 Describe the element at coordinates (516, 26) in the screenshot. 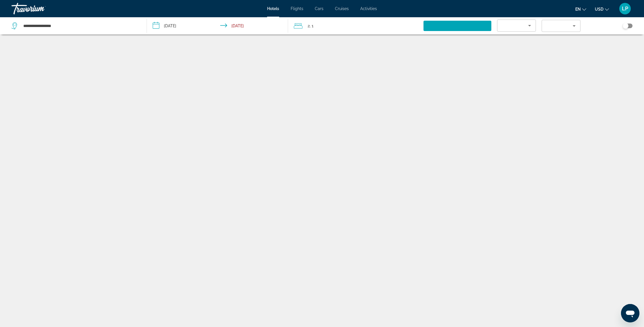

I see `mat-select: Sort by` at that location.